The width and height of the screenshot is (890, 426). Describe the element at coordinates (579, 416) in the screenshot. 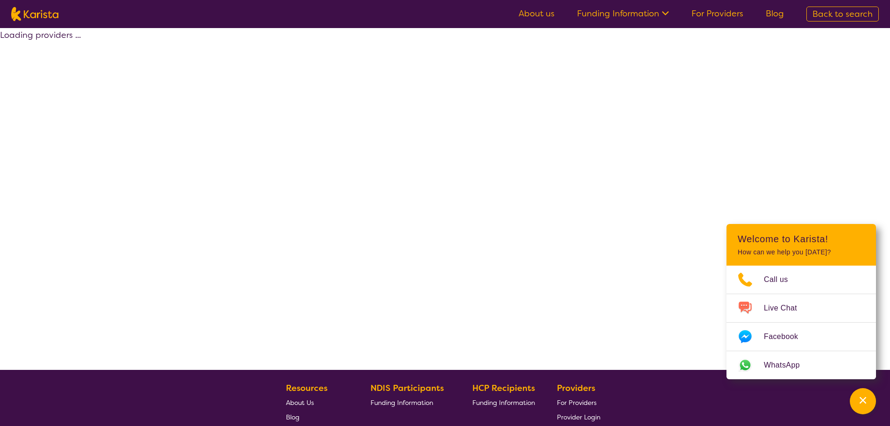

I see `a: Provider Login` at that location.